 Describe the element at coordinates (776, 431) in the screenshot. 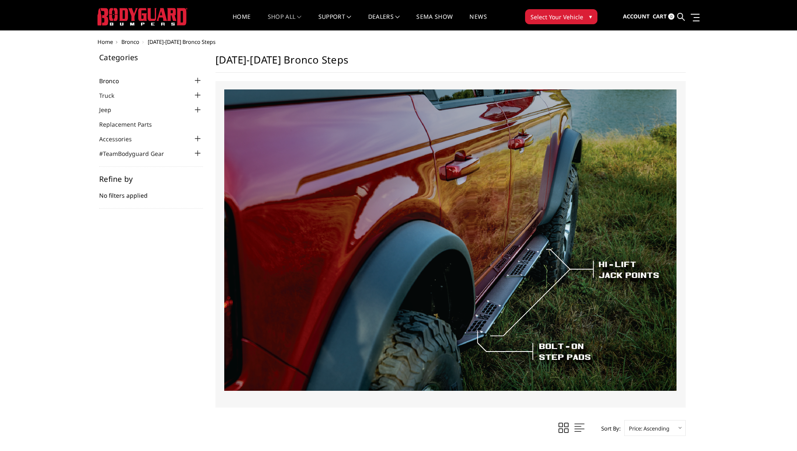

I see `div: Chat Widget` at that location.